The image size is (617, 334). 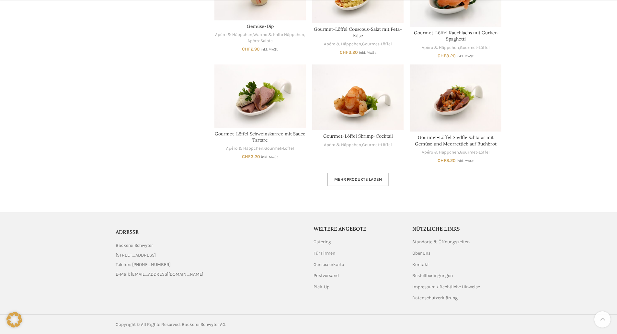 I want to click on a: Datenschutzerklärung, so click(x=435, y=298).